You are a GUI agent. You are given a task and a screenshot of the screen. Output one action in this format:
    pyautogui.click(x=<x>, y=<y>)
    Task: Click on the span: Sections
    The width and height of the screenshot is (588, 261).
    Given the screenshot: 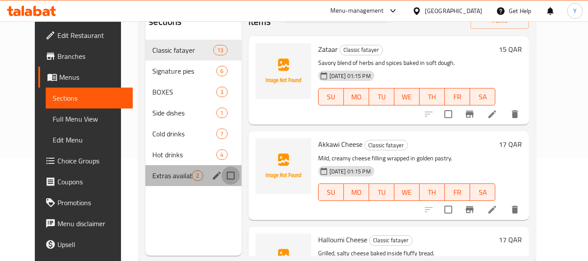 What is the action you would take?
    pyautogui.click(x=89, y=98)
    